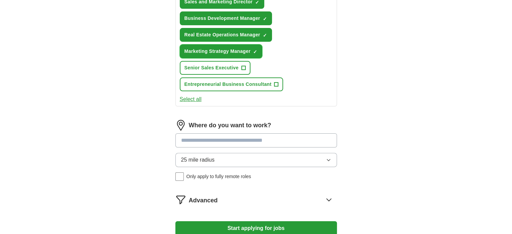  Describe the element at coordinates (198, 160) in the screenshot. I see `span: 25 mile radius` at that location.